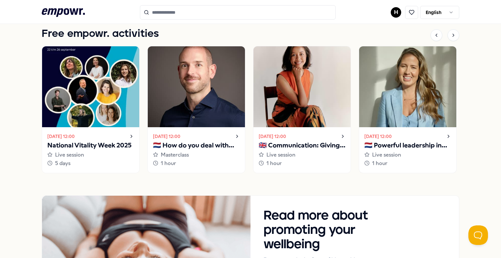 This screenshot has height=258, width=501. I want to click on h3: Read more about promoting your wellbeing, so click(324, 230).